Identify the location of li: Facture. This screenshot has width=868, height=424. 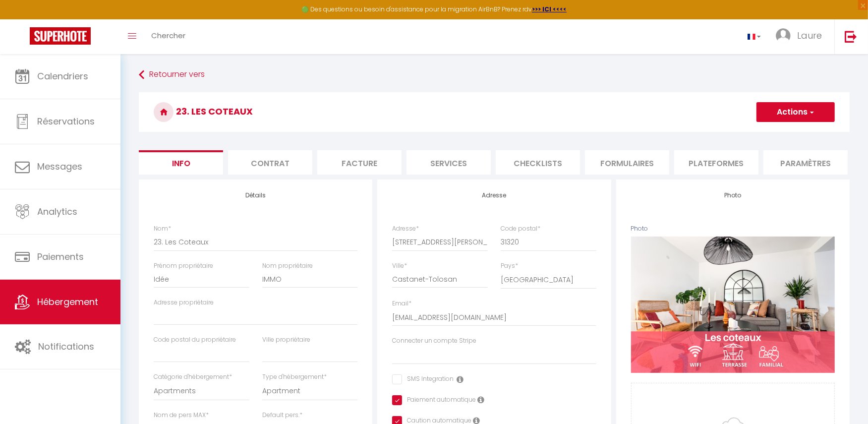
(360, 162).